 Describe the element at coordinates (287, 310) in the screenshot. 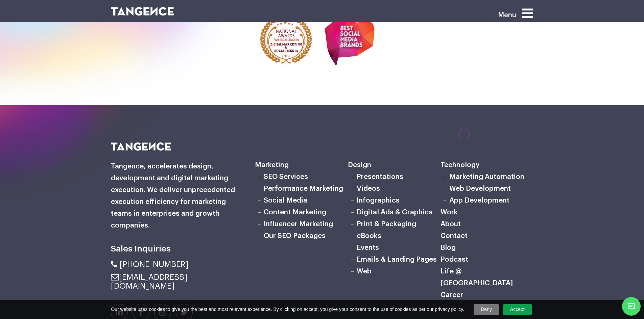

I see `span: Our website uses cookies to give you the best and most relevant experience. By clicking on accept...` at that location.